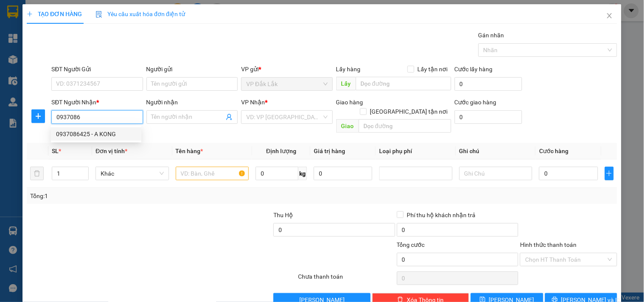 The width and height of the screenshot is (644, 302). Describe the element at coordinates (140, 196) in the screenshot. I see `div: Tổng: 1` at that location.